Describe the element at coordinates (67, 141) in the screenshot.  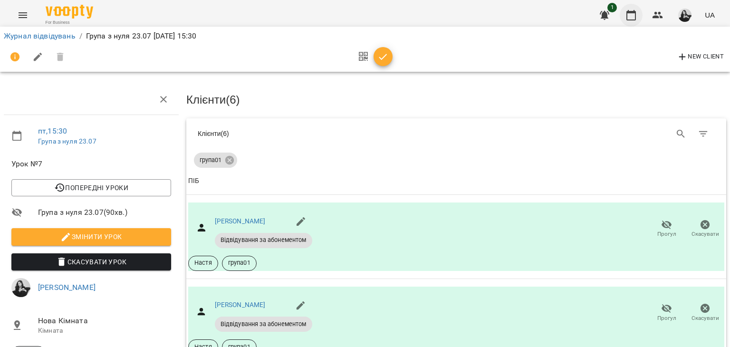
I see `a: Група з нуля 23.07` at that location.